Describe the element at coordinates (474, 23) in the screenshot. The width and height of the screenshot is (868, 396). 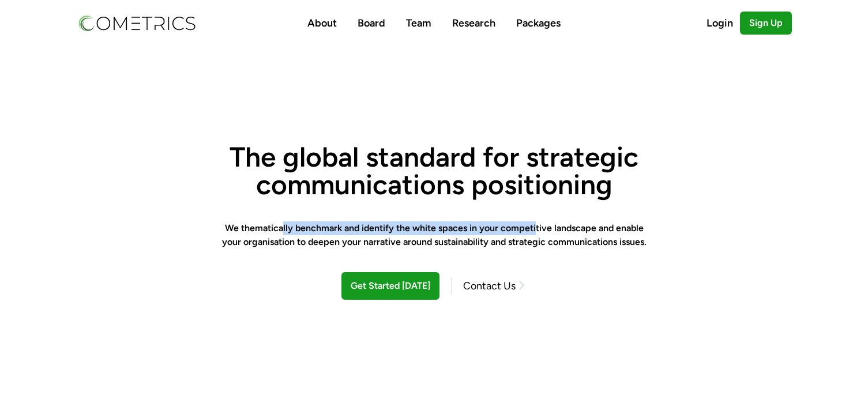
I see `a: Research` at that location.